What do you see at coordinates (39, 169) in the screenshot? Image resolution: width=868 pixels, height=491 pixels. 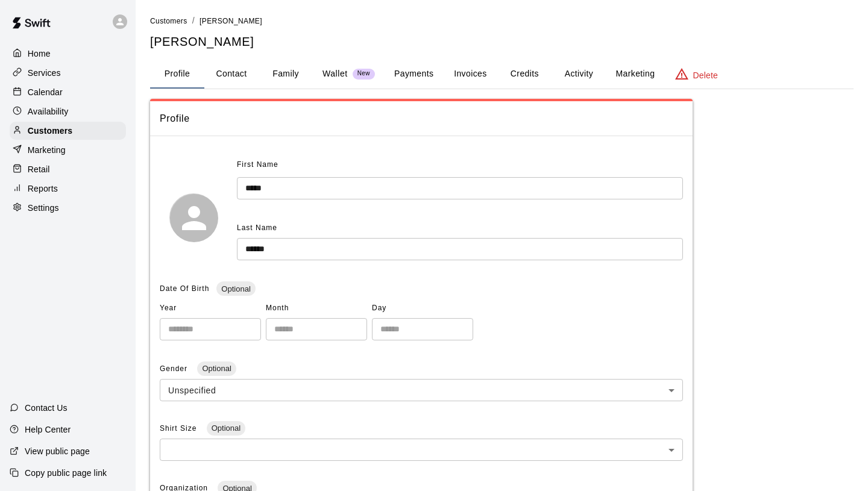 I see `p: Retail` at bounding box center [39, 169].